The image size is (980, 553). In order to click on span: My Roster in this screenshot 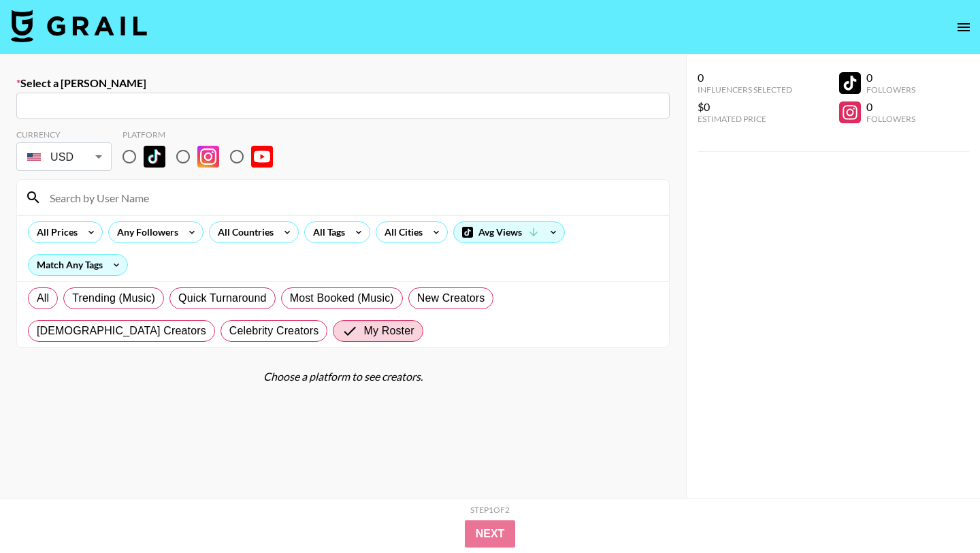, I will do `click(389, 331)`.